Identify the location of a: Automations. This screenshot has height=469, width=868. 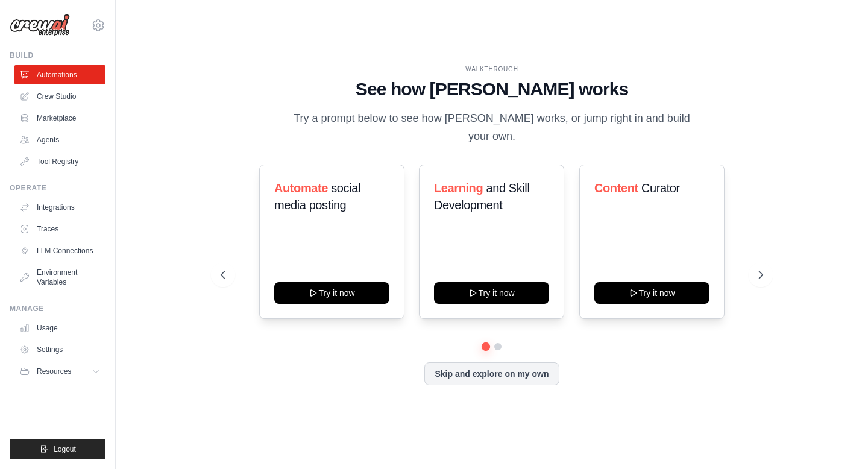
(60, 75).